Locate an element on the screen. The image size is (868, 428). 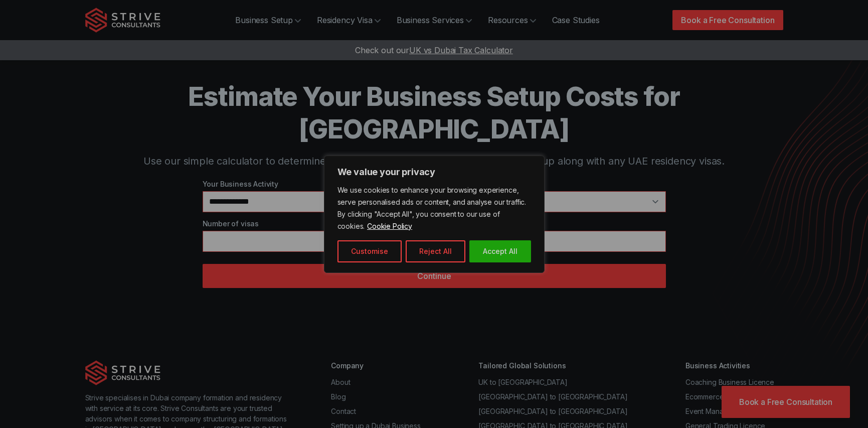
a: Cookie Policy is located at coordinates (390, 226).